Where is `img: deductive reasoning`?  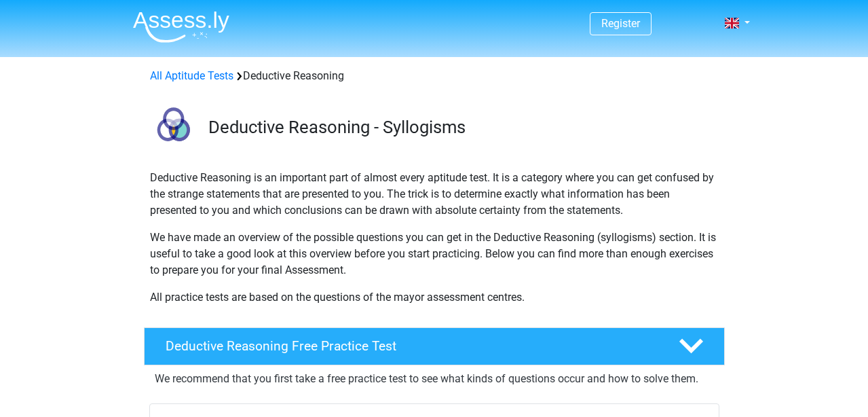 img: deductive reasoning is located at coordinates (173, 129).